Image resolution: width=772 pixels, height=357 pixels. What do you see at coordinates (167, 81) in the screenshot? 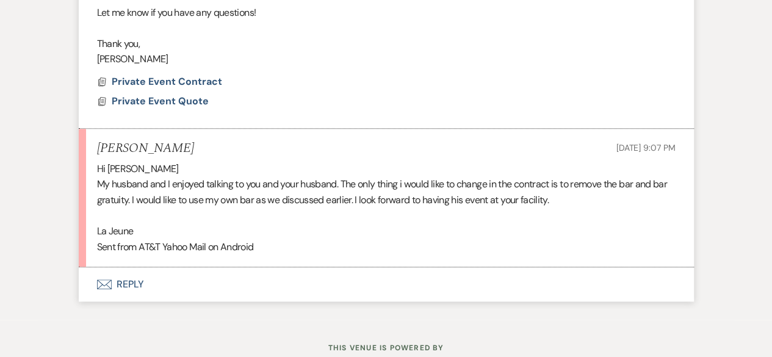
I see `span: Private Event Contract` at bounding box center [167, 81].